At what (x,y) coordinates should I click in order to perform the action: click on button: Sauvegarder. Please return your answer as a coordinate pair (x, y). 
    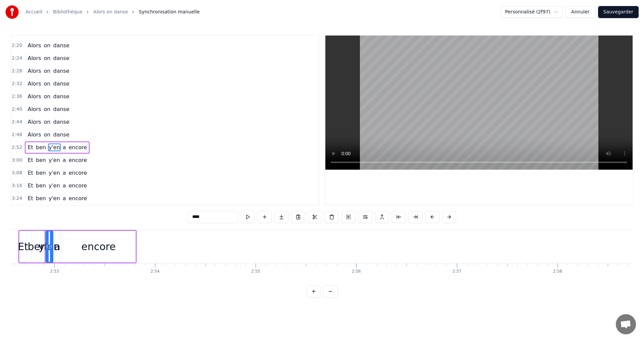
    Looking at the image, I should click on (619, 12).